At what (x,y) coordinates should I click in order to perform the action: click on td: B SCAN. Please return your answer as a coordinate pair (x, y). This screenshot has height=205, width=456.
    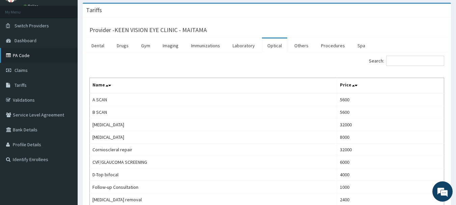
    Looking at the image, I should click on (213, 112).